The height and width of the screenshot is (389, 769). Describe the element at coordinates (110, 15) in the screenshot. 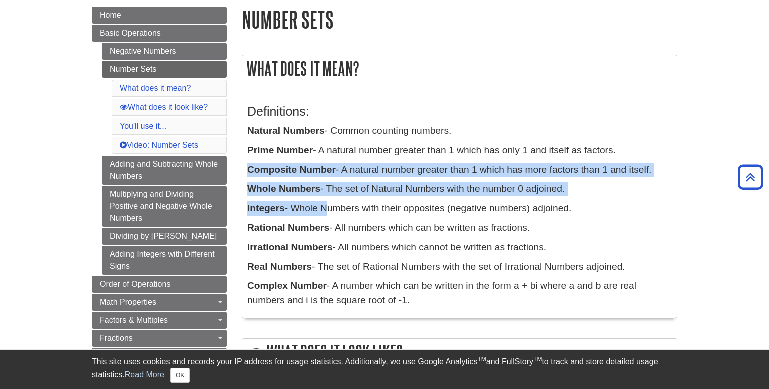

I see `span: Home` at that location.